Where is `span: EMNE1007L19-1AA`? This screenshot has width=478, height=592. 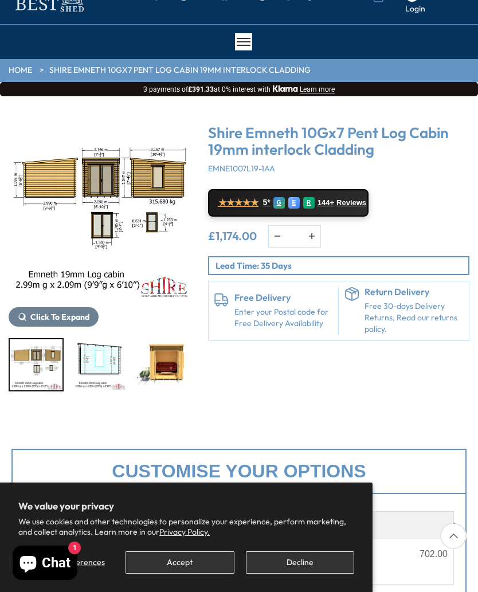
span: EMNE1007L19-1AA is located at coordinates (241, 168).